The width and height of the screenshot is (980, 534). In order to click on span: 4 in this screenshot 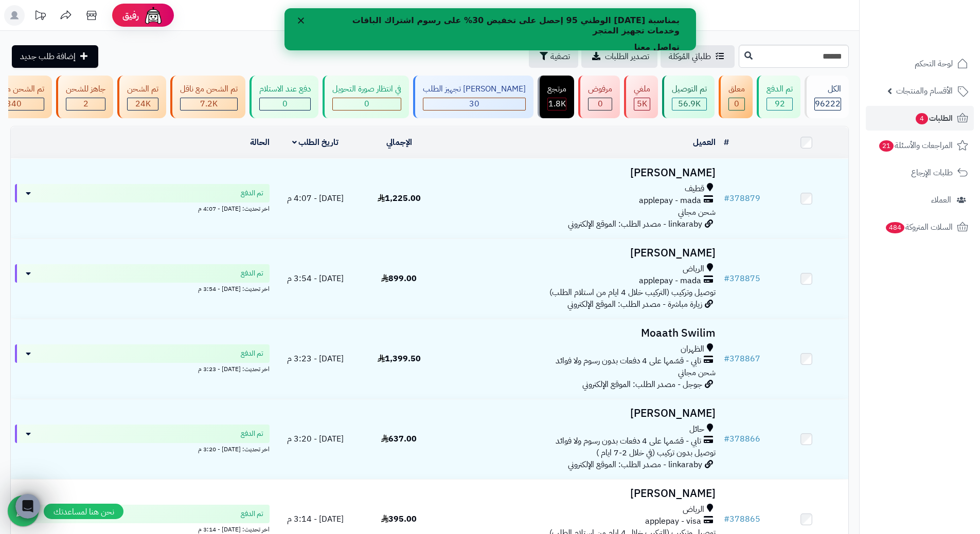, I will do `click(922, 118)`.